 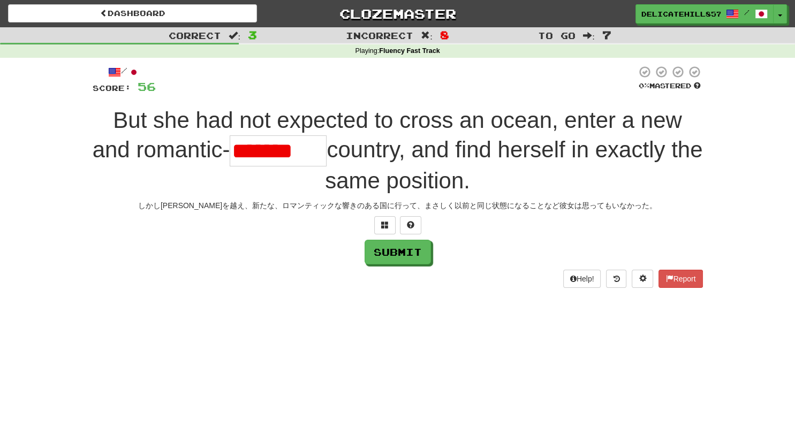 What do you see at coordinates (513, 165) in the screenshot?
I see `span: country, and find herself in exactly the same position.` at bounding box center [513, 165].